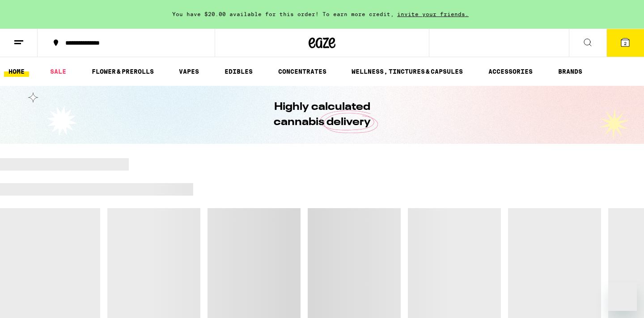  What do you see at coordinates (407, 72) in the screenshot?
I see `a: WELLNESS, TINCTURES & CAPSULES` at bounding box center [407, 72].